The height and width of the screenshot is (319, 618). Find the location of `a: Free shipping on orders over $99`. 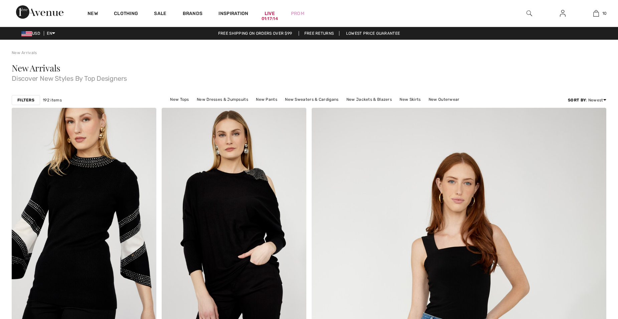

a: Free shipping on orders over $99 is located at coordinates (255, 33).